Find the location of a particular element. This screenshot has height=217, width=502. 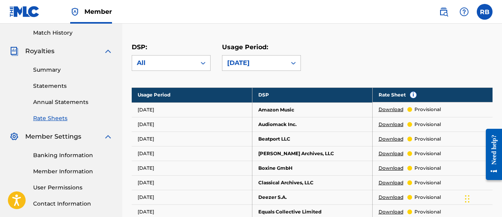

a: Summary is located at coordinates (73, 70).